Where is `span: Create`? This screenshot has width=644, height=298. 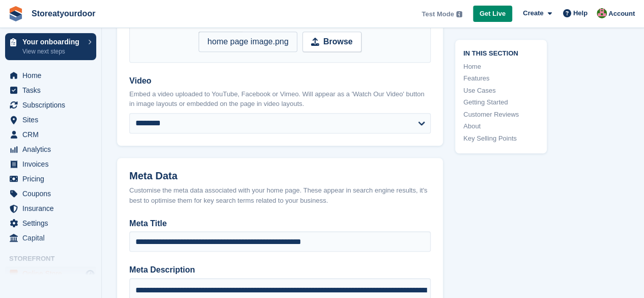
span: Create is located at coordinates (533, 13).